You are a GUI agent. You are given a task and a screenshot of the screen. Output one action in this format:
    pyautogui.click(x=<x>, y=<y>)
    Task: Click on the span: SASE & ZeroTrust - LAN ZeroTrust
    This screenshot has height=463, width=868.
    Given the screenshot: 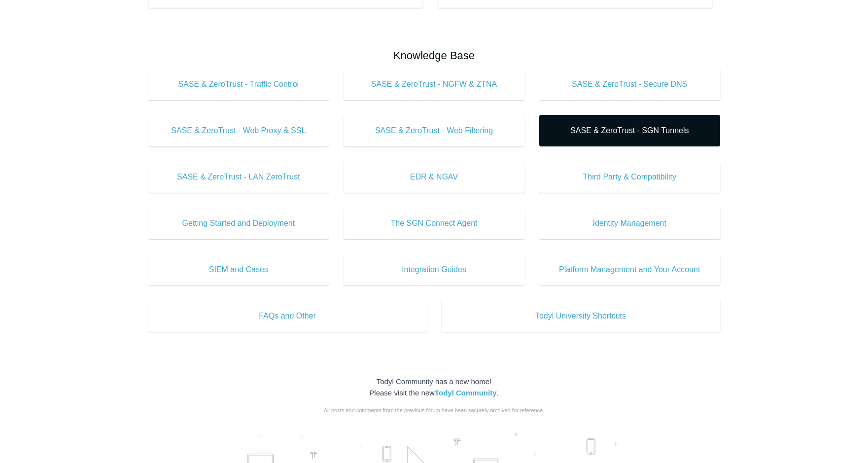 What is the action you would take?
    pyautogui.click(x=238, y=177)
    